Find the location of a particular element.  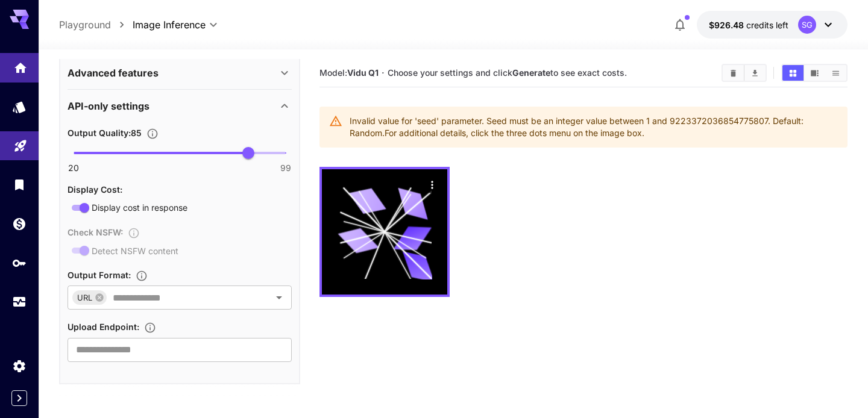

div: Usage is located at coordinates (19, 302).